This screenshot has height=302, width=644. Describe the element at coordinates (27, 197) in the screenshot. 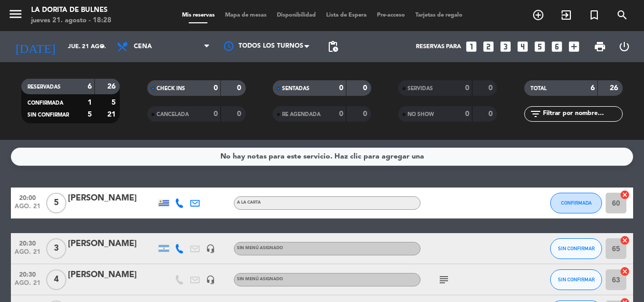

I see `span: 20:00` at that location.